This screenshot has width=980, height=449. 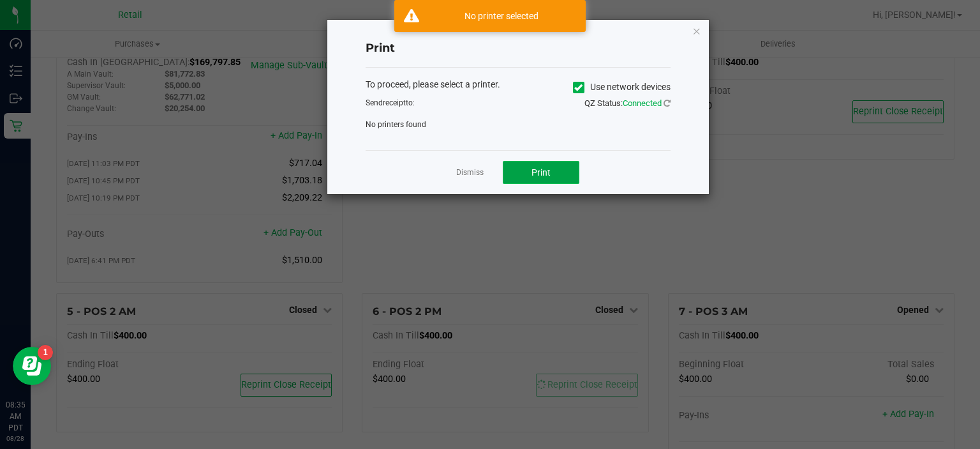 What do you see at coordinates (518, 49) in the screenshot?
I see `h4: Print` at bounding box center [518, 49].